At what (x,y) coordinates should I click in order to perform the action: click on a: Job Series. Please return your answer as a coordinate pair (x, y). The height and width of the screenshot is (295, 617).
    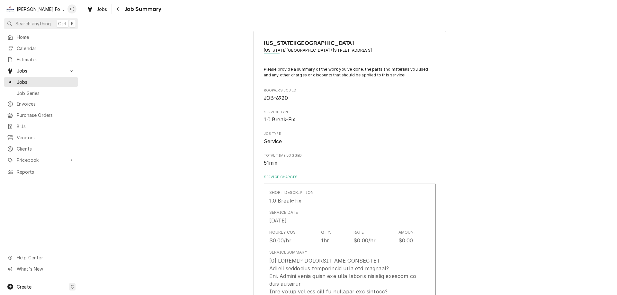
    Looking at the image, I should click on (41, 93).